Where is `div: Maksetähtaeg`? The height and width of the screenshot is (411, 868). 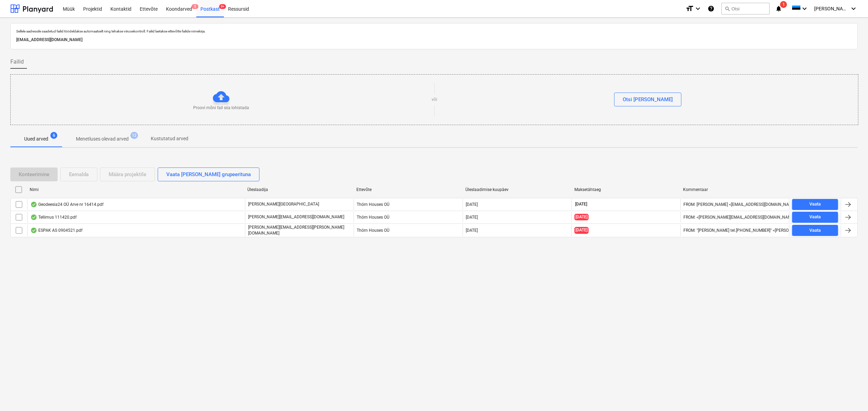
div: Maksetähtaeg is located at coordinates (626, 189).